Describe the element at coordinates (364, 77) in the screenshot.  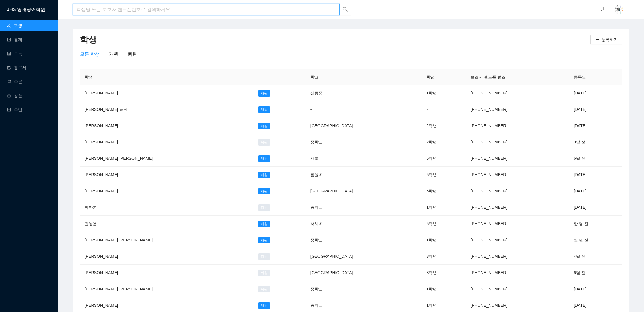
I see `th: 학교` at that location.